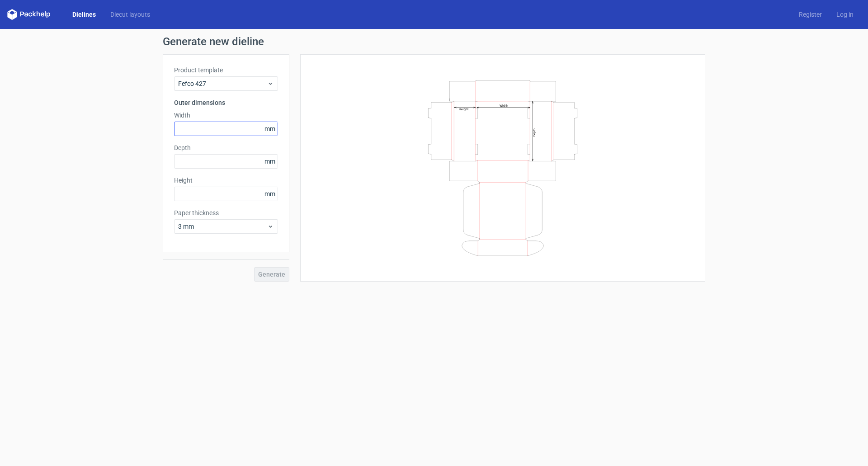  I want to click on a: Diecut layouts, so click(130, 15).